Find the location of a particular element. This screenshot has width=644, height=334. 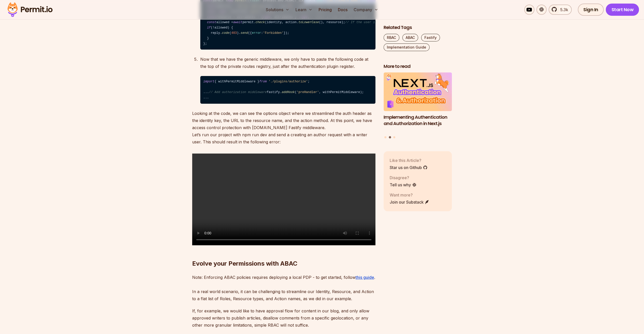

span: await is located at coordinates (238, 23).